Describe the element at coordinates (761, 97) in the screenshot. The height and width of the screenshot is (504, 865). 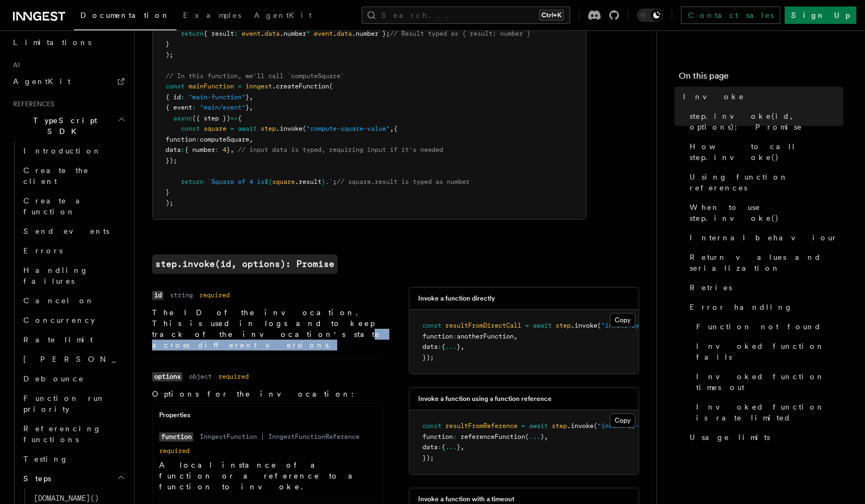
I see `a: Invoke` at that location.